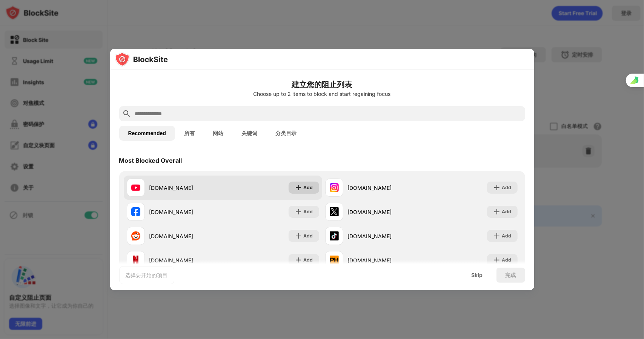  Describe the element at coordinates (477, 275) in the screenshot. I see `div: Skip` at that location.